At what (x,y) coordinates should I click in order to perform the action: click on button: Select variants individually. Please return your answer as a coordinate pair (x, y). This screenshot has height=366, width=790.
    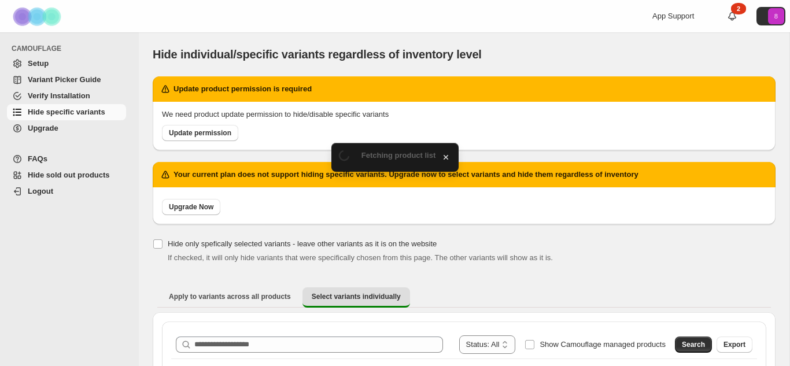
    Looking at the image, I should click on (356, 297).